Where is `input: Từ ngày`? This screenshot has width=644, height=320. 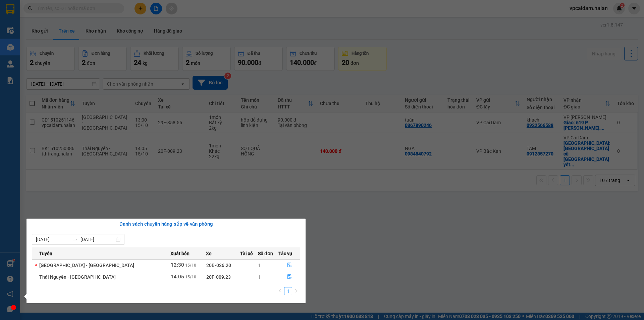 input: Từ ngày is located at coordinates (52, 240).